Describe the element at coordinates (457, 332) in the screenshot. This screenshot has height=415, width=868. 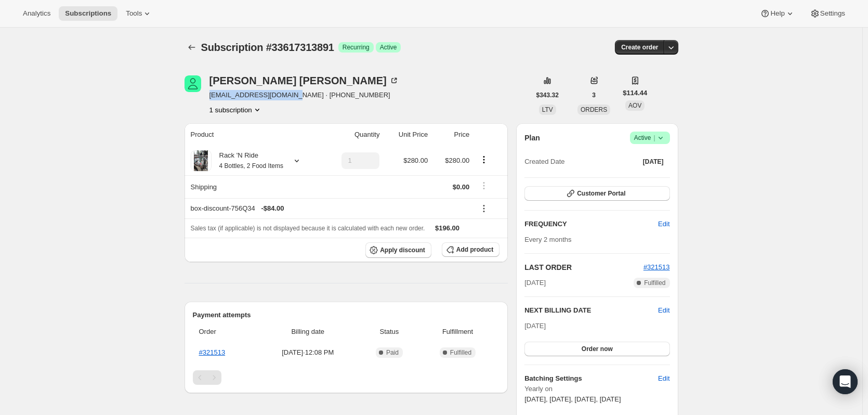
I see `span: Fulfillment` at that location.